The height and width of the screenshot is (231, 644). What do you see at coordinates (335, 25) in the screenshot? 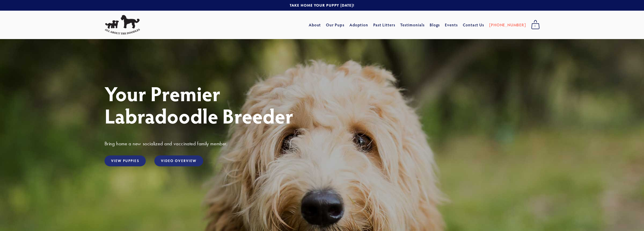
I see `a: Our Pups` at bounding box center [335, 25].